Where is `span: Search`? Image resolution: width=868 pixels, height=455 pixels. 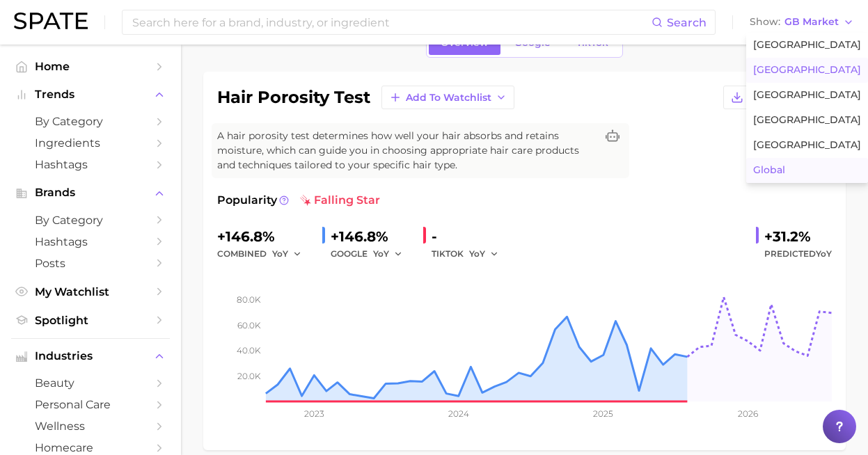 span: Search is located at coordinates (686, 22).